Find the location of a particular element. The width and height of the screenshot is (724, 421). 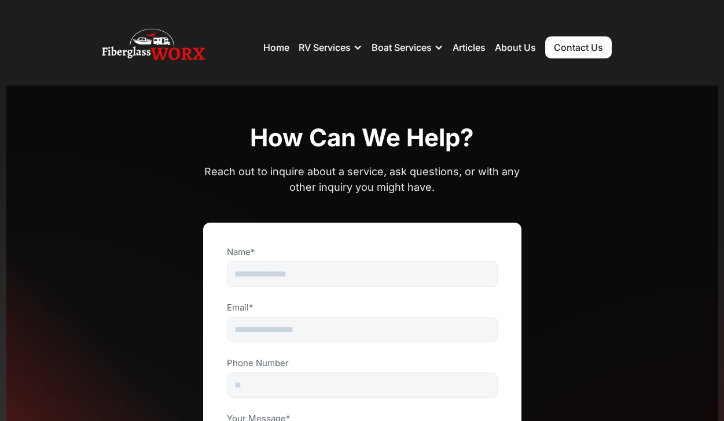

label: Phone Number is located at coordinates (362, 364).